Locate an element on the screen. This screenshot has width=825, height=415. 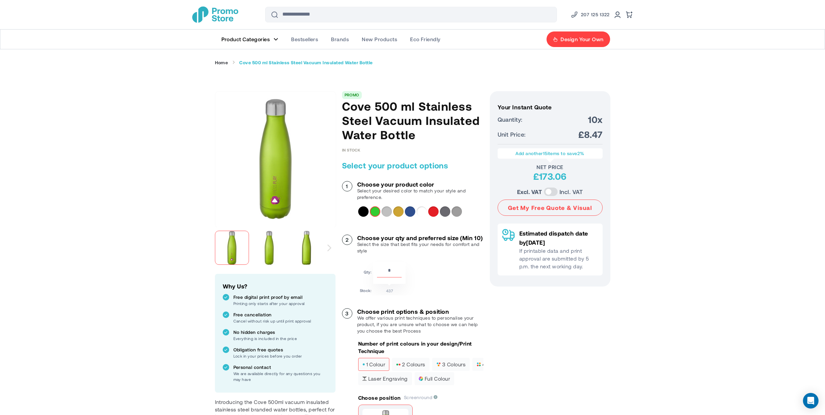
p: If printable data and print approval are submitted by 5 p.m. the next working day. is located at coordinates (559, 258).